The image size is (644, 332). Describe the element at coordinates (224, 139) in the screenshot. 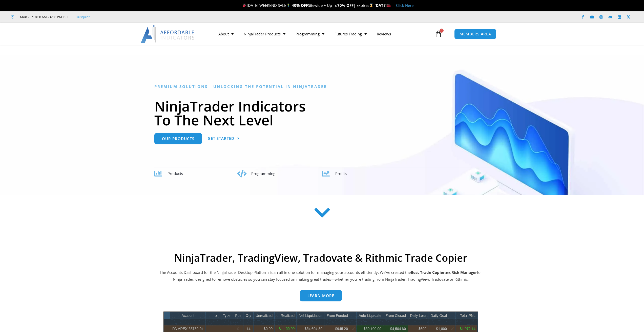

I see `a: Get Started` at that location.